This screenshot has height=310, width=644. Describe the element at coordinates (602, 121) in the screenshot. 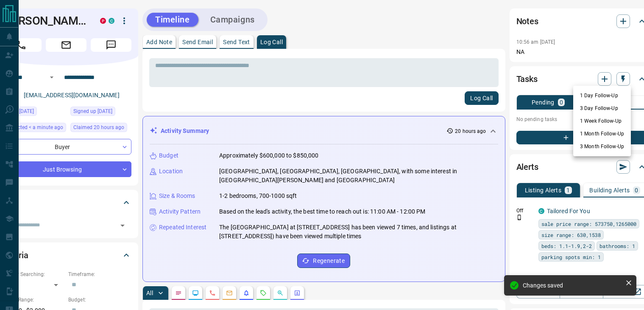

I see `li: 1 Week Follow-Up` at that location.